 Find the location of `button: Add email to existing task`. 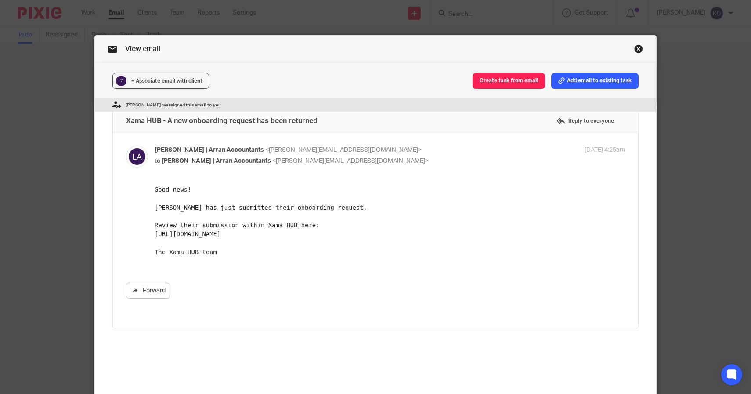

button: Add email to existing task is located at coordinates (595, 81).